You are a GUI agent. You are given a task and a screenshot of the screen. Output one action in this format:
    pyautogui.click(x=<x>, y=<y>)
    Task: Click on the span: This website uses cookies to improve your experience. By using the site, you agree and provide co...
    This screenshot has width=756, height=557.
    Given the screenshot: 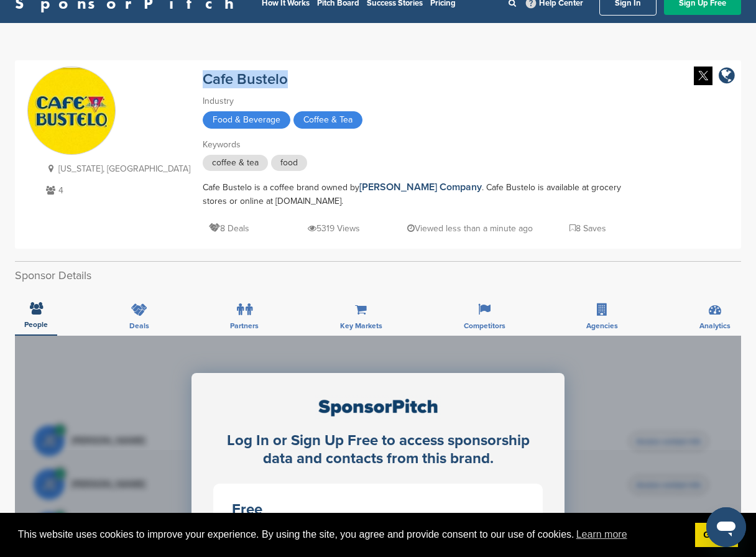 What is the action you would take?
    pyautogui.click(x=351, y=535)
    